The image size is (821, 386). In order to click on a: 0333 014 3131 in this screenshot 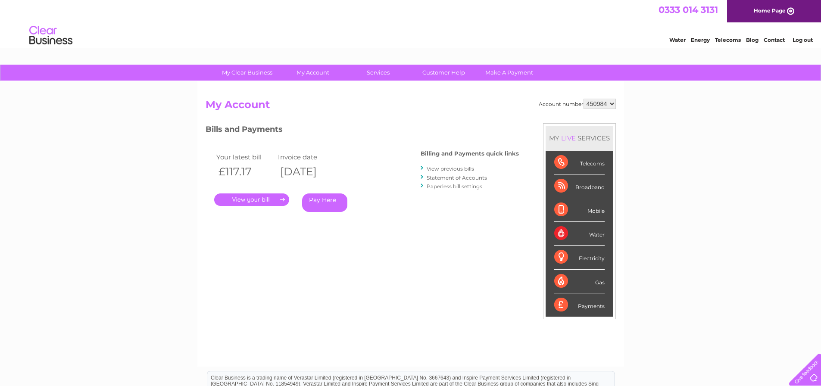, I will do `click(688, 9)`.